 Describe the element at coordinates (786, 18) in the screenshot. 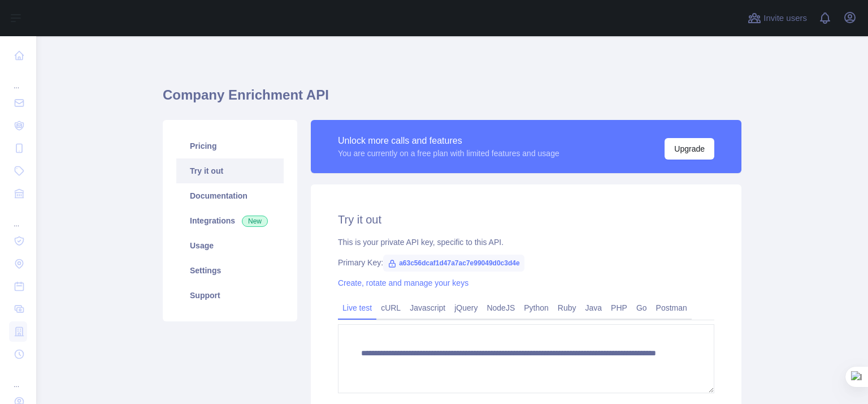

I see `span: Invite users` at that location.